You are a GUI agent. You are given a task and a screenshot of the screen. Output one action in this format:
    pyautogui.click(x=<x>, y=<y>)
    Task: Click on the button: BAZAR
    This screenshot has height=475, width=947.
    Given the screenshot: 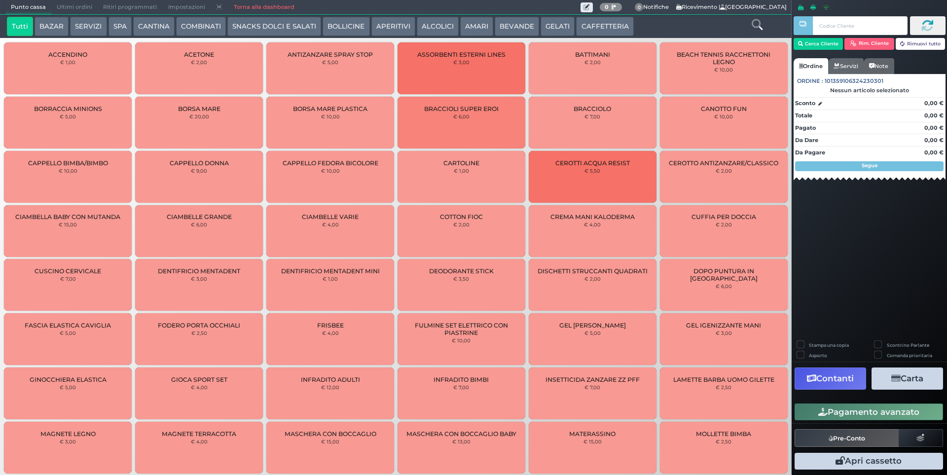 What is the action you would take?
    pyautogui.click(x=51, y=27)
    